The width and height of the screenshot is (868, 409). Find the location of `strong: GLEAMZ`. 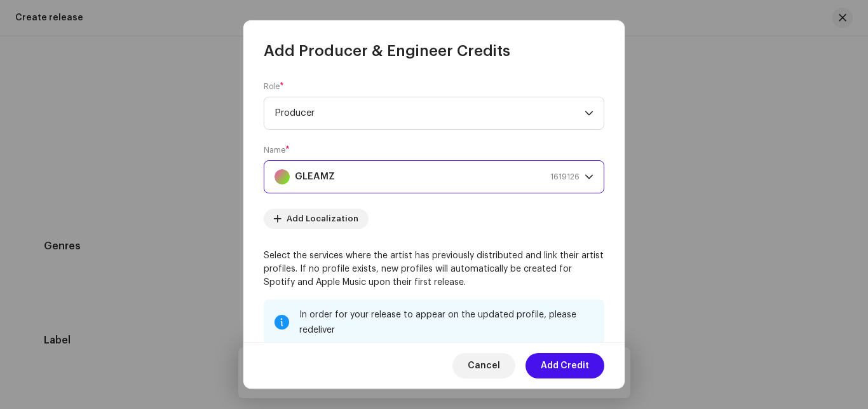

strong: GLEAMZ is located at coordinates (314, 177).